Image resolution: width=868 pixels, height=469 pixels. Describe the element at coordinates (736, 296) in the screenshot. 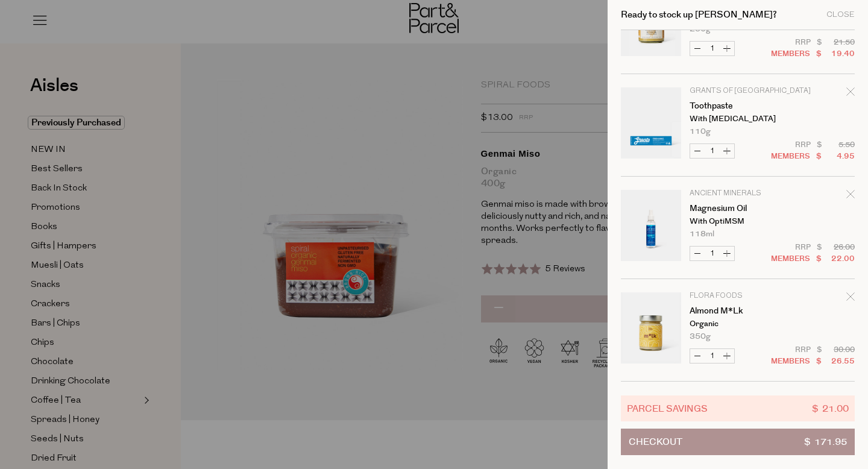

I see `p: Flora Foods` at that location.